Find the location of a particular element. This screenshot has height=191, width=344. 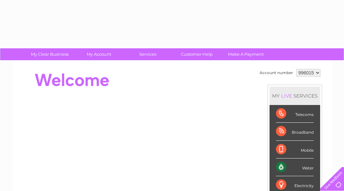

div: Telecoms is located at coordinates (294, 114).